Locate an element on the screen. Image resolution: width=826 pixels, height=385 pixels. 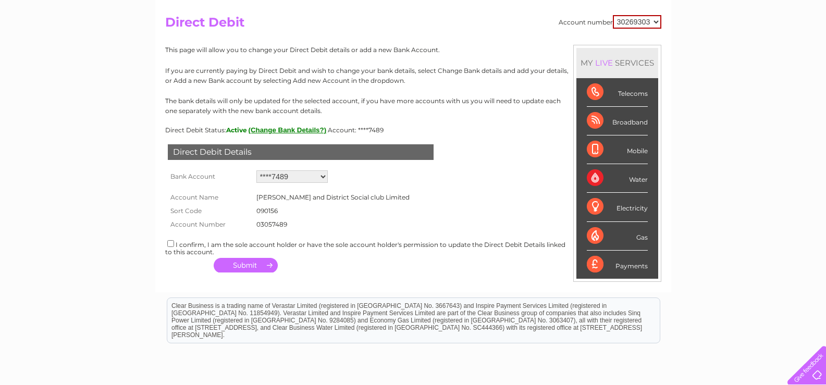
span: 0333 014 3131 is located at coordinates (665, 11).